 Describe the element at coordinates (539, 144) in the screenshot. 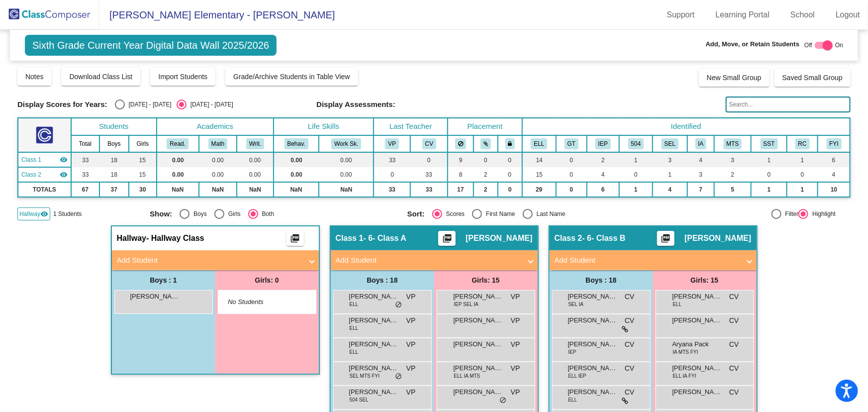

I see `th: English Language Learner` at that location.